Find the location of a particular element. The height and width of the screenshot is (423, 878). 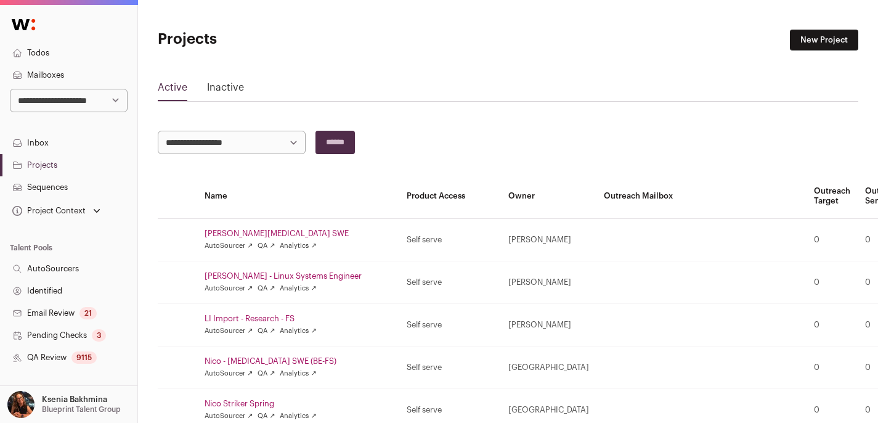

a: Nico Striker Spring is located at coordinates (298, 404).